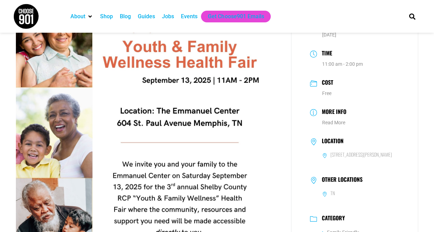  I want to click on h3: Other Locations, so click(340, 181).